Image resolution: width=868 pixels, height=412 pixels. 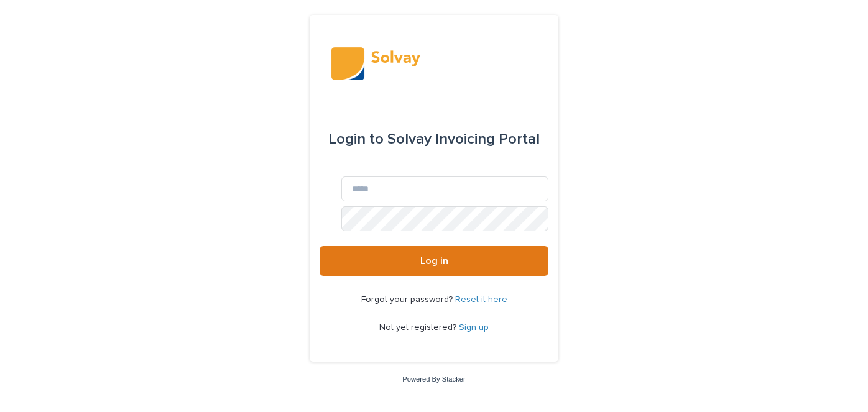 What do you see at coordinates (419, 327) in the screenshot?
I see `span: Not yet registered?` at bounding box center [419, 327].